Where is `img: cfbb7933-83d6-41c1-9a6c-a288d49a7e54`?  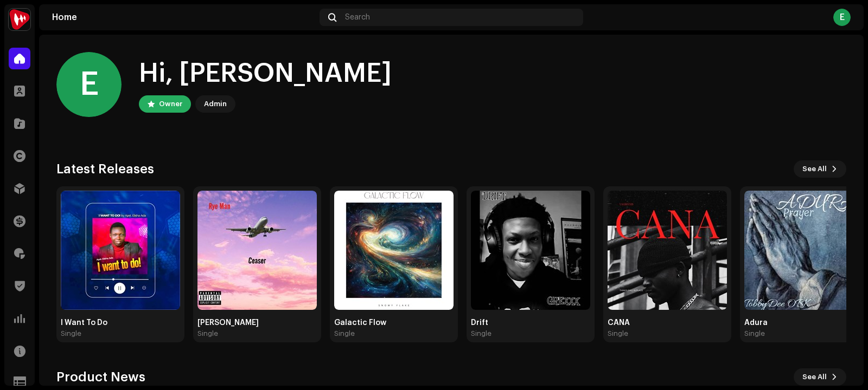
img: cfbb7933-83d6-41c1-9a6c-a288d49a7e54 is located at coordinates (804, 250).